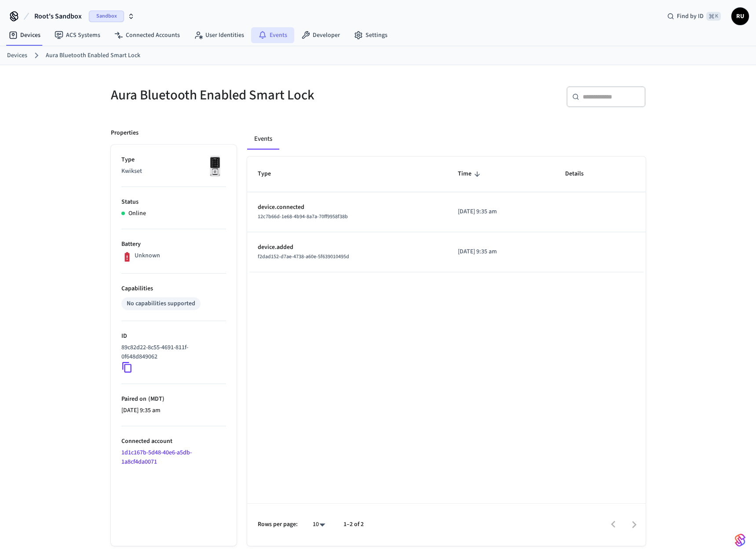 The height and width of the screenshot is (556, 756). I want to click on button: RU, so click(740, 17).